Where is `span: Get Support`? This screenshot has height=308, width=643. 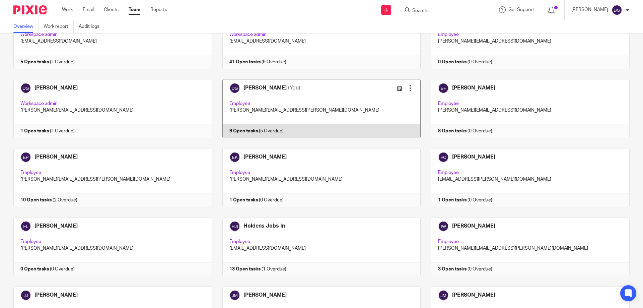 span: Get Support is located at coordinates (521, 10).